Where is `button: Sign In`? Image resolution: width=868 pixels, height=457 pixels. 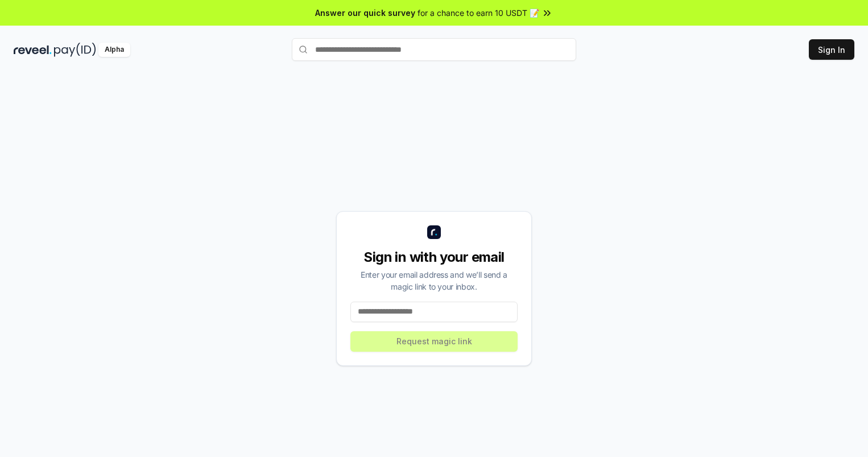 button: Sign In is located at coordinates (832, 49).